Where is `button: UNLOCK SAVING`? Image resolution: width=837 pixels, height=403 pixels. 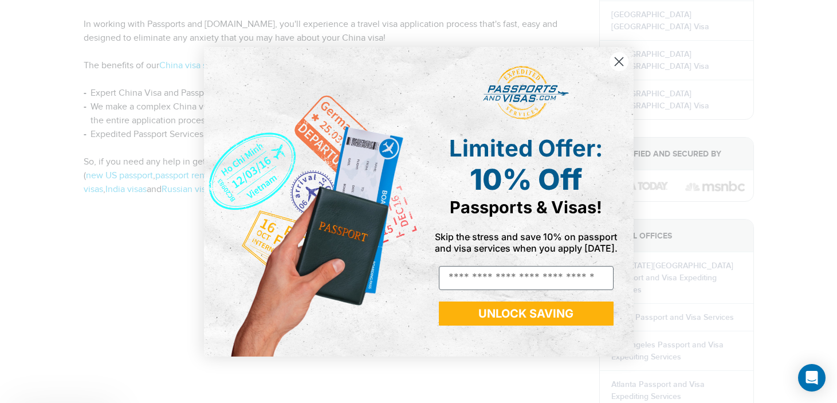
button: UNLOCK SAVING is located at coordinates (526, 313).